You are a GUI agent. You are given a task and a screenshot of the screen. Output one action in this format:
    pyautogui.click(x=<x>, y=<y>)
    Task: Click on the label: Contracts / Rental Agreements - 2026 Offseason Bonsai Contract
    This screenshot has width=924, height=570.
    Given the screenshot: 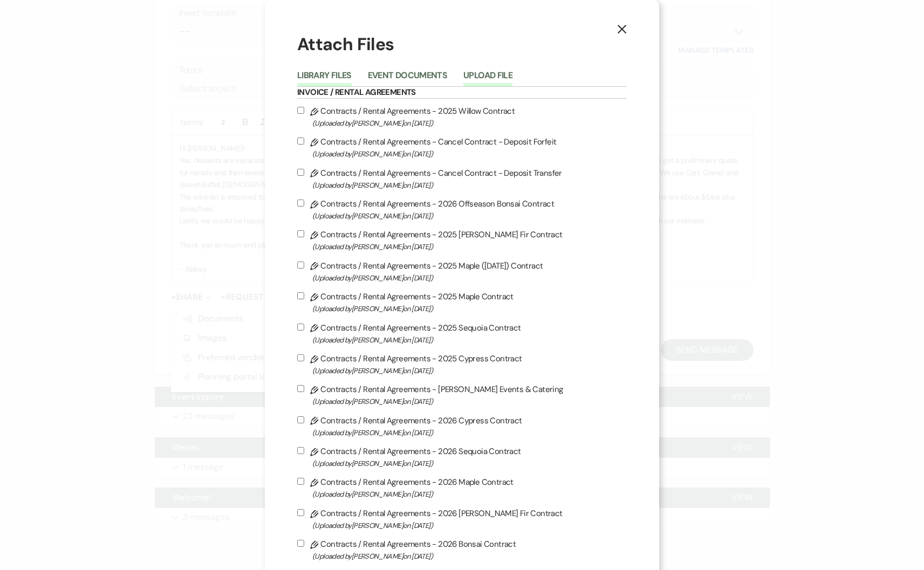 What is the action you would take?
    pyautogui.click(x=462, y=210)
    